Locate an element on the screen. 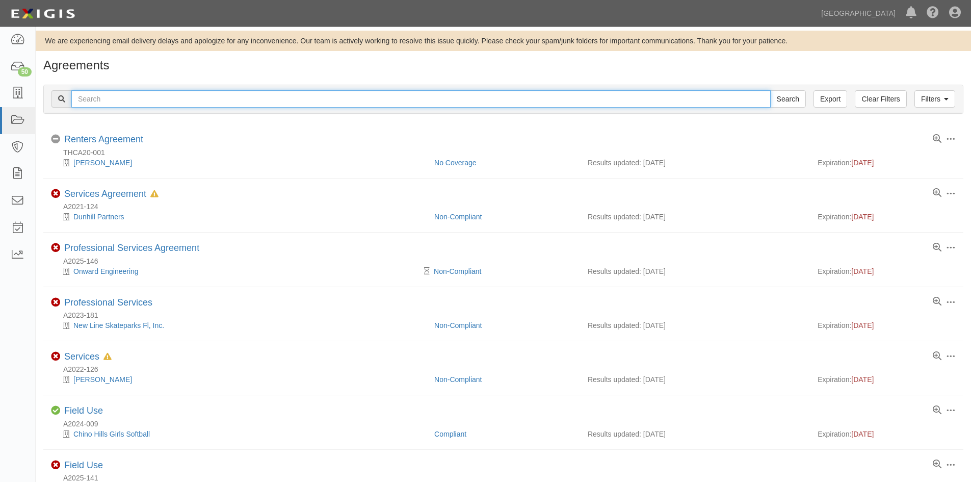 This screenshot has width=971, height=482. div: We are experiencing email delivery delays and apologize for any inconvenience. Our team is active... is located at coordinates (503, 41).